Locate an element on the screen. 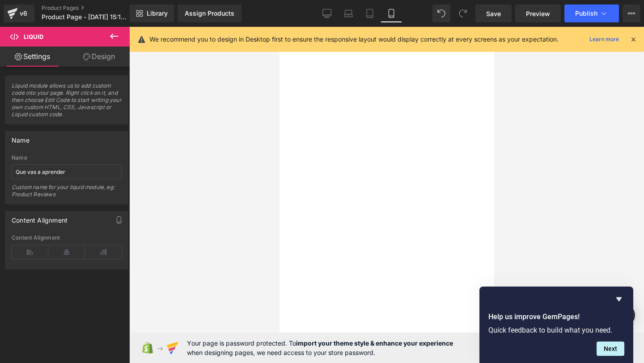  span: Your page is password protected. To when designing pages, we need access to your store password. is located at coordinates (320, 348).